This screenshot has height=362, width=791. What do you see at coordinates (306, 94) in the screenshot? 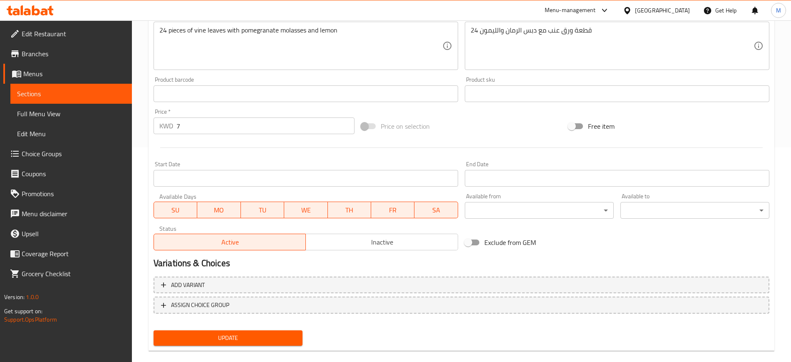
I see `input: Please enter product barcode` at bounding box center [306, 94].